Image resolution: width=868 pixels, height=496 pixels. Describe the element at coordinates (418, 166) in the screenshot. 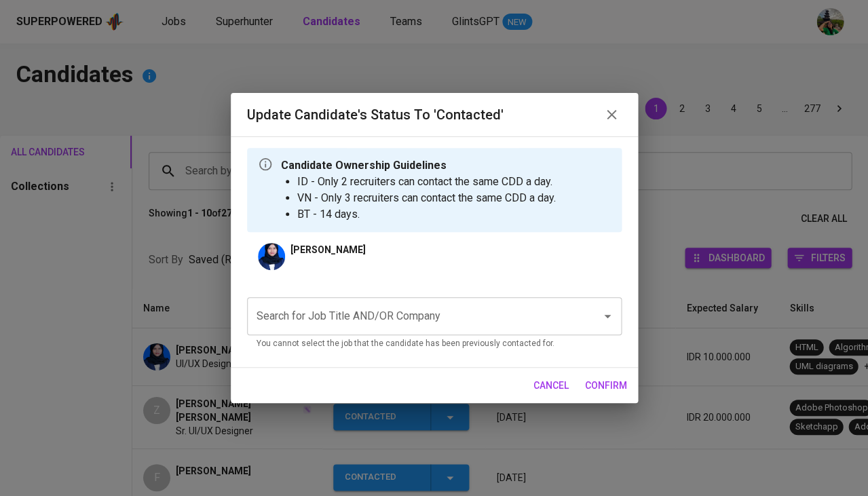

I see `p: Candidate Ownership Guidelines` at that location.